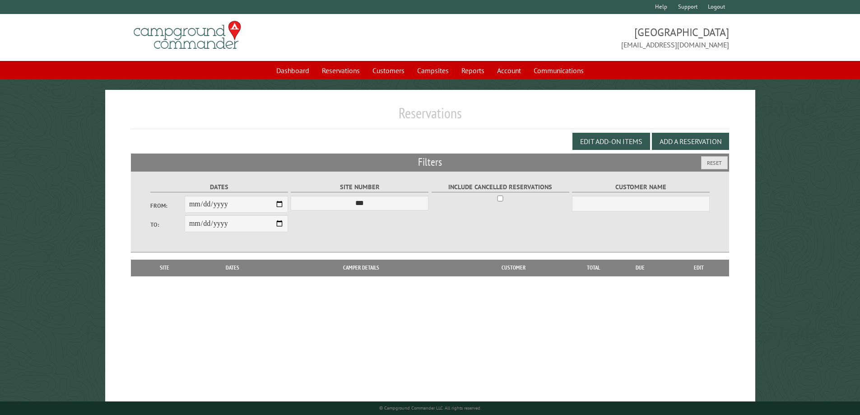 This screenshot has width=860, height=415. Describe the element at coordinates (594, 268) in the screenshot. I see `th: Total` at that location.